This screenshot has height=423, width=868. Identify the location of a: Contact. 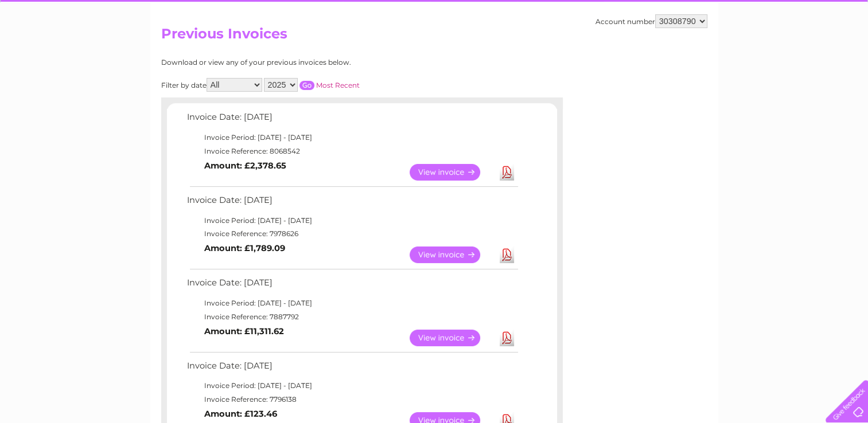
(806, 53).